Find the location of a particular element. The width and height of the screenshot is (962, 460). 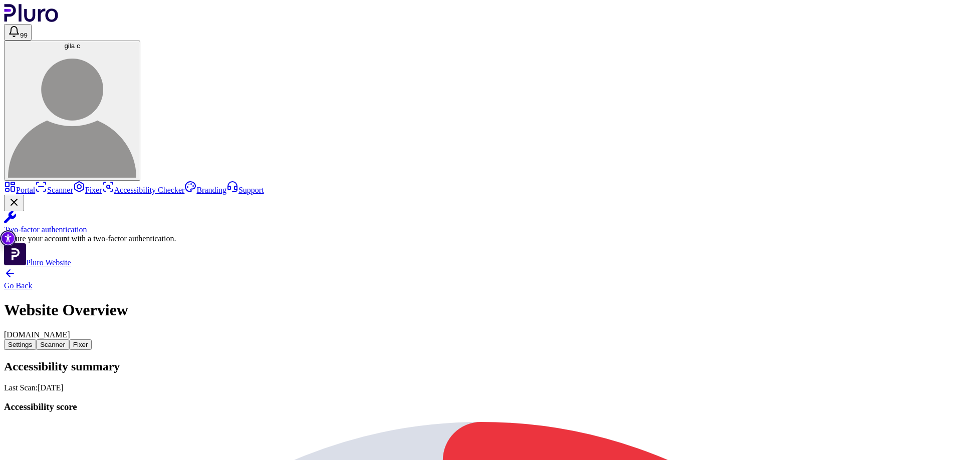

div: Secure your account with a two-factor authentication. is located at coordinates (481, 239).